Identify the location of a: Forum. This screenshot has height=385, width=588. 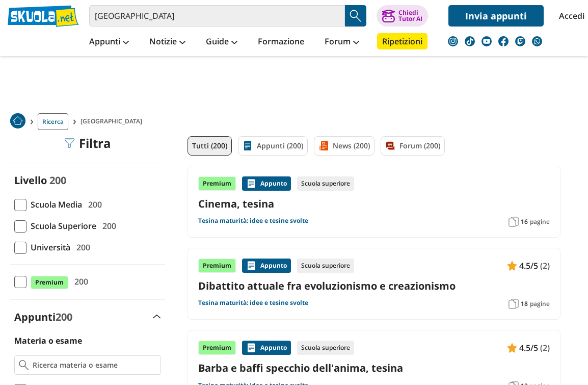
(342, 42).